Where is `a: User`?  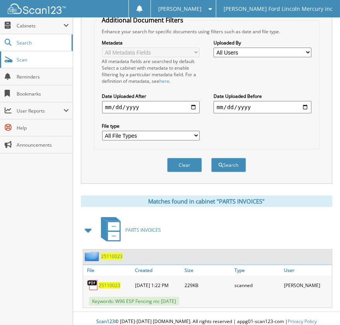
a: User is located at coordinates (307, 270).